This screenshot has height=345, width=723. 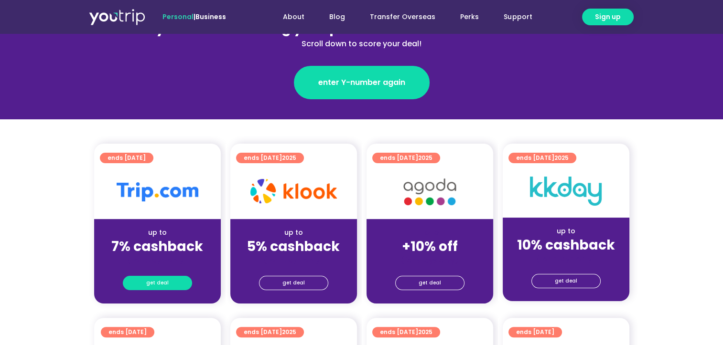 What do you see at coordinates (293, 17) in the screenshot?
I see `a: About` at bounding box center [293, 17].